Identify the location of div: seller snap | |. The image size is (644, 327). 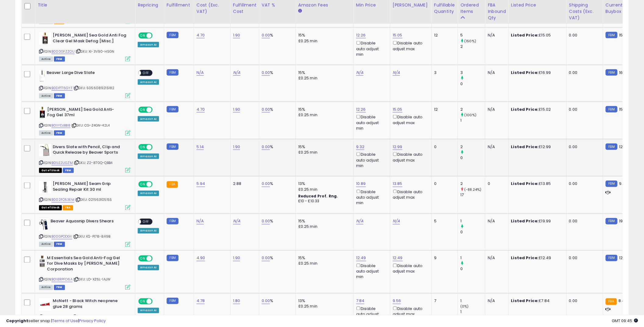
(56, 321).